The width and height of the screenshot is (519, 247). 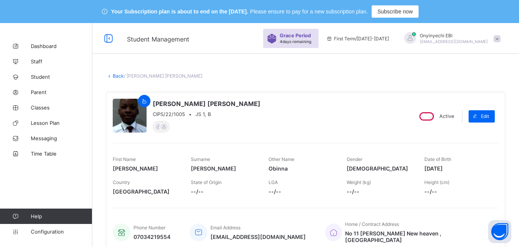 I want to click on span: Messaging, so click(x=62, y=139).